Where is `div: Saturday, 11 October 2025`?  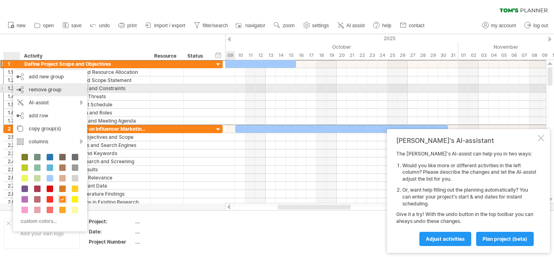 div: Saturday, 11 October 2025 is located at coordinates (250, 55).